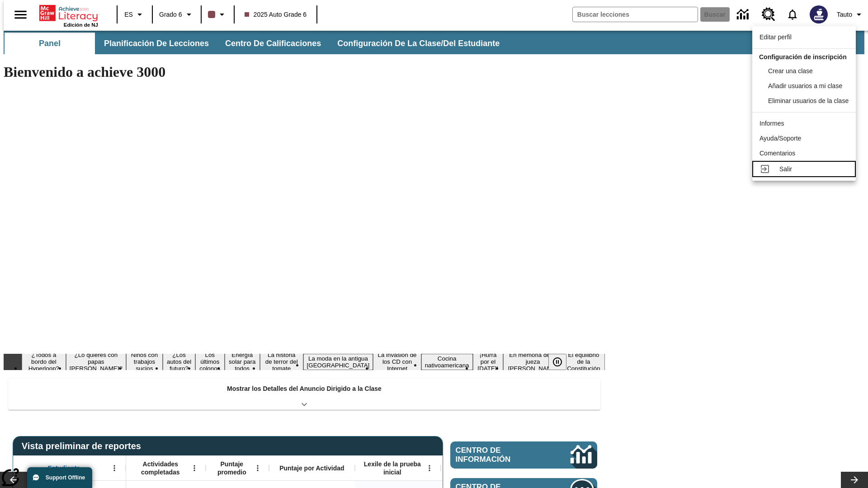  What do you see at coordinates (786, 169) in the screenshot?
I see `span: Salir` at bounding box center [786, 169].